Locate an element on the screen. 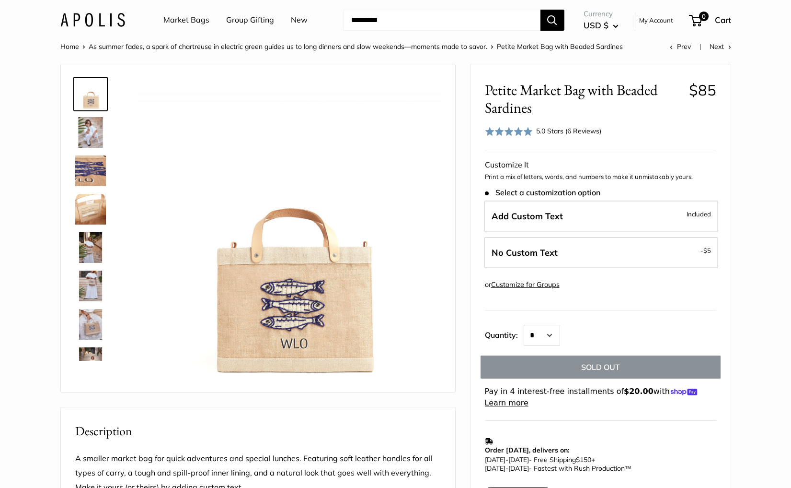 The width and height of the screenshot is (791, 488). p: - Free Shipping + is located at coordinates (598, 464).